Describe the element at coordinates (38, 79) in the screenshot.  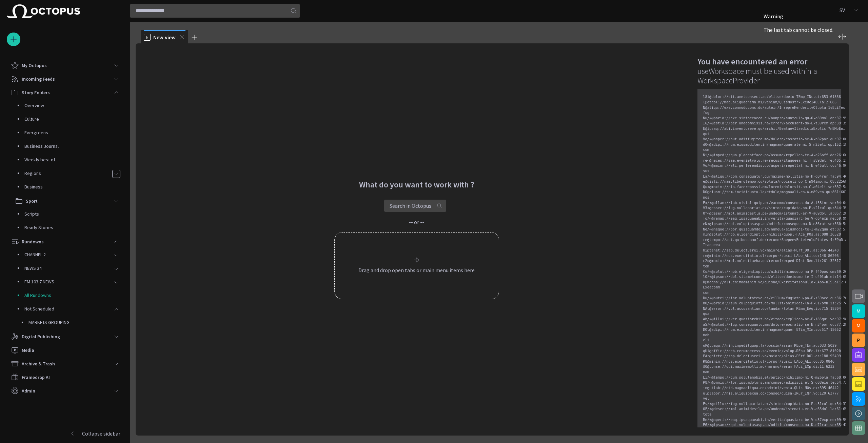
I see `p: Incoming Feeds` at that location.